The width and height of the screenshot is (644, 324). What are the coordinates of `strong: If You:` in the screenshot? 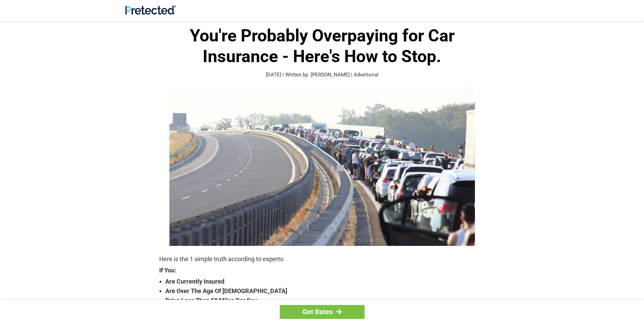 It's located at (322, 270).